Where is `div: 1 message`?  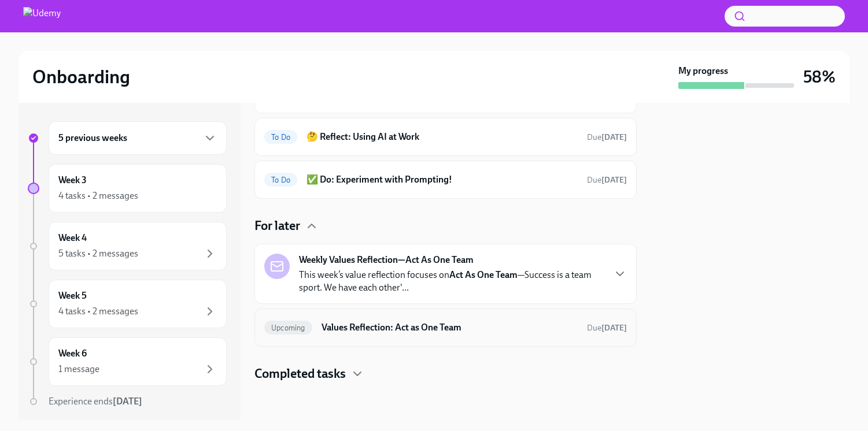
div: 1 message is located at coordinates (78, 369).